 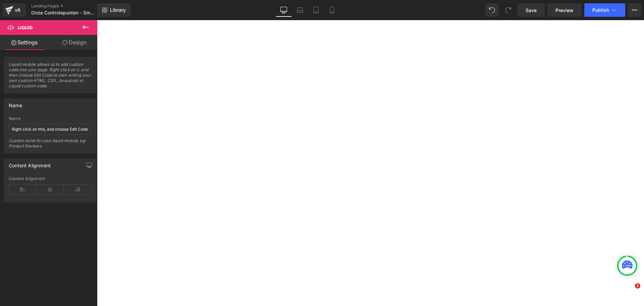 I want to click on a: Desktop, so click(x=284, y=10).